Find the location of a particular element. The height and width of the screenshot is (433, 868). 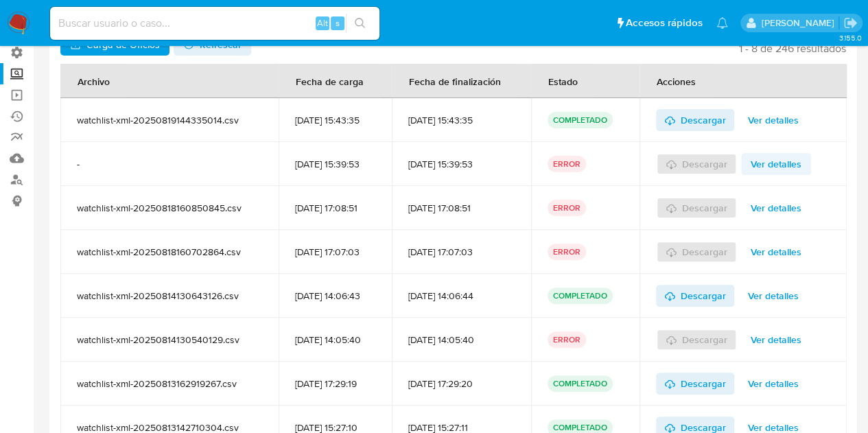

a: Salir is located at coordinates (849, 23).